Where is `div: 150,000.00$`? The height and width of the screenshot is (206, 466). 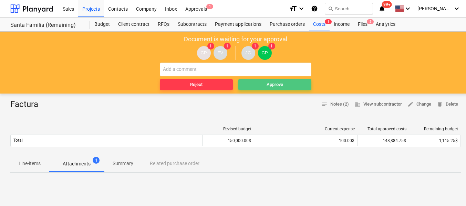
div: 150,000.00$ is located at coordinates (228, 141).